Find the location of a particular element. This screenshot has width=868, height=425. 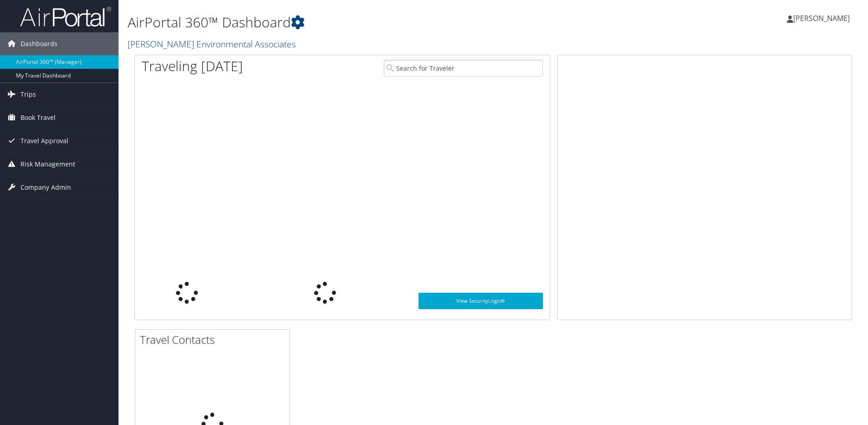

h1: AirPortal 360™ Dashboard is located at coordinates (371, 23).